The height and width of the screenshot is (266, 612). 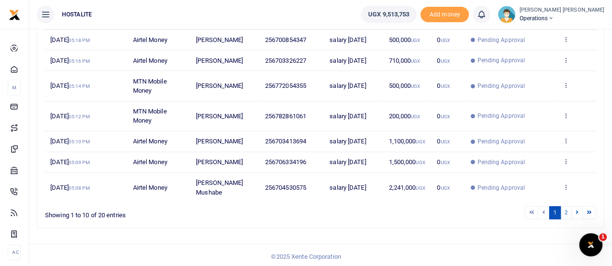 What do you see at coordinates (506, 15) in the screenshot?
I see `img: profile-user` at bounding box center [506, 15].